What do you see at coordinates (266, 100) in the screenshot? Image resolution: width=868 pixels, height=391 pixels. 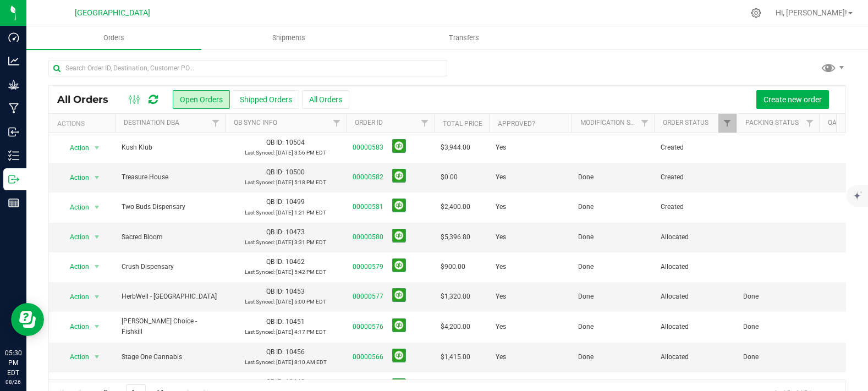 I see `button: Shipped Orders` at bounding box center [266, 100].